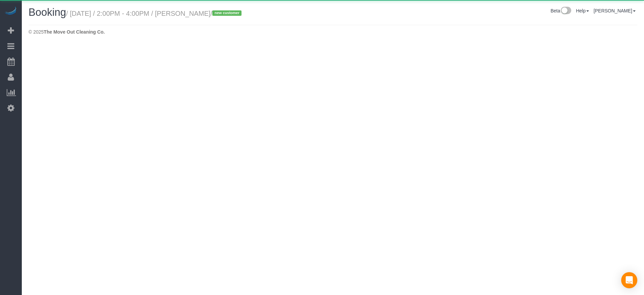  What do you see at coordinates (47, 12) in the screenshot?
I see `span: Booking` at bounding box center [47, 12].